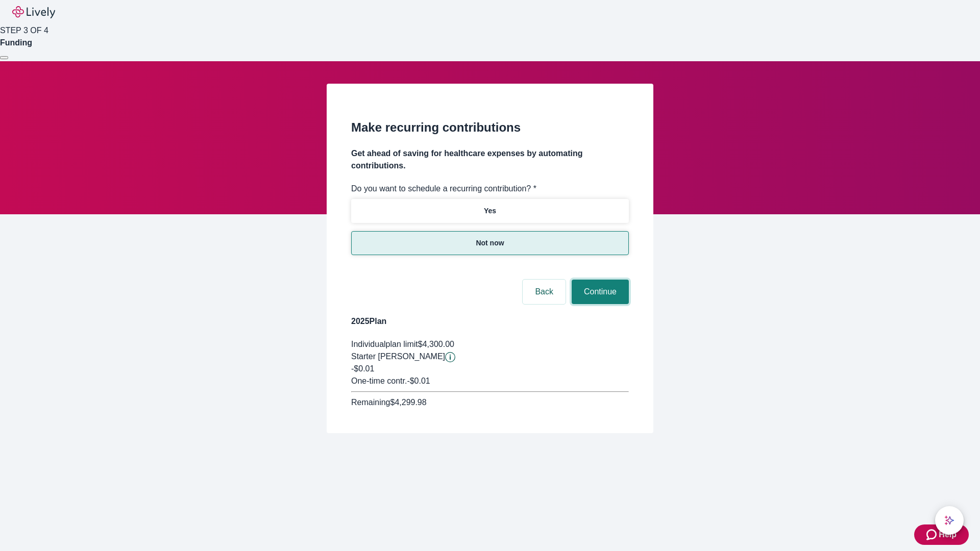  I want to click on button: Continue, so click(600, 292).